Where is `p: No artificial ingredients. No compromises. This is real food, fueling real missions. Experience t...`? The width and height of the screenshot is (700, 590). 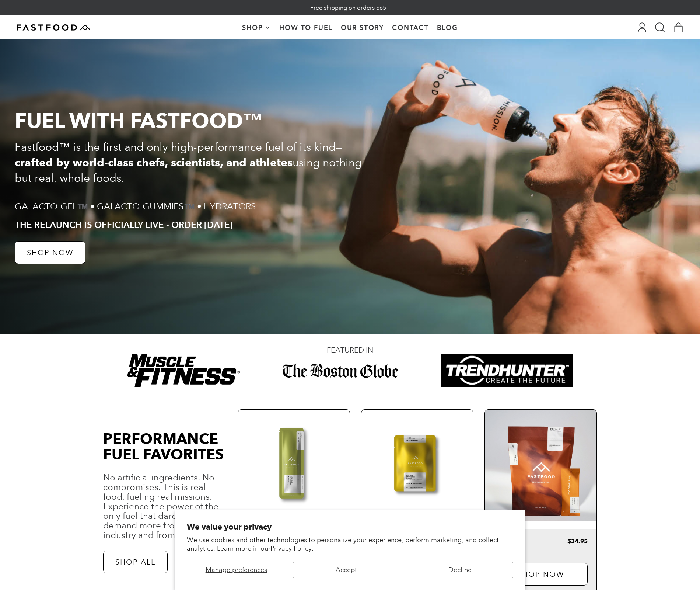
p: No artificial ingredients. No compromises. This is real food, fueling real missions. Experience t... is located at coordinates (164, 506).